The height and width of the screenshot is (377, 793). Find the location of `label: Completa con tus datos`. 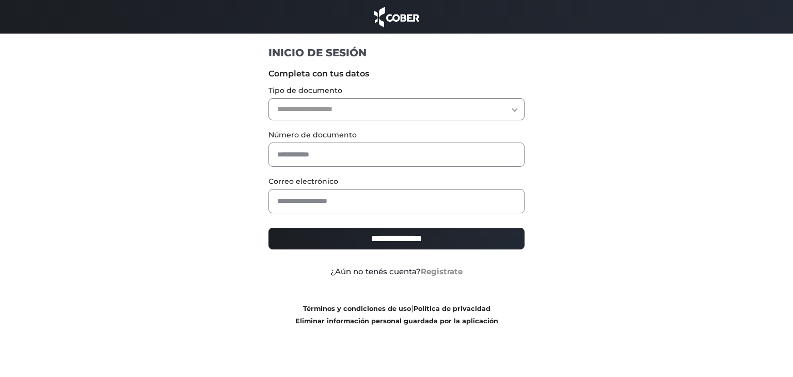

label: Completa con tus datos is located at coordinates (397, 74).